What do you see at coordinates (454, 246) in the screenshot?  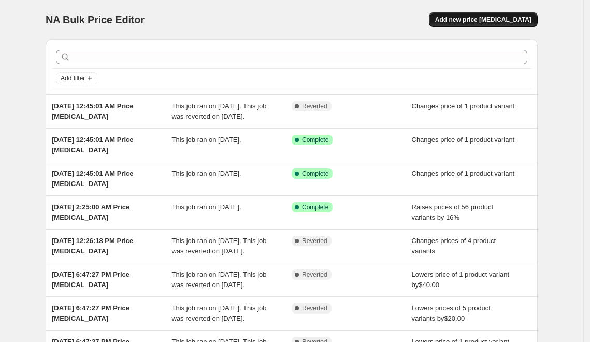 I see `span: Changes prices of 4 product variants` at bounding box center [454, 246].